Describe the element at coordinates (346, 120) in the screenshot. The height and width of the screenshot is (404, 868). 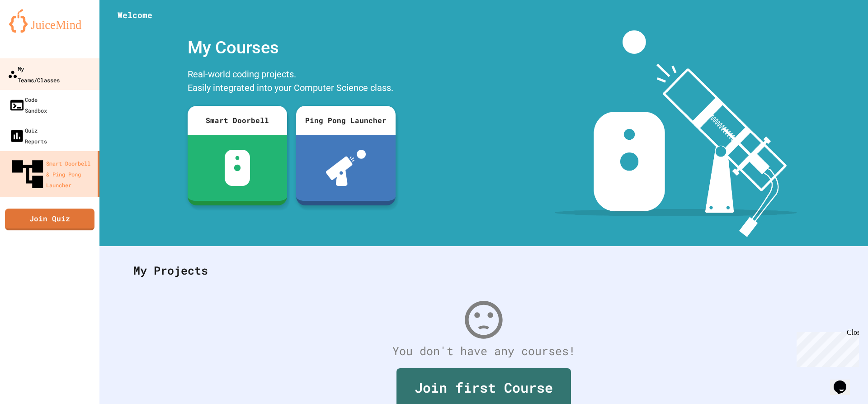
I see `div: Ping Pong Launcher` at that location.